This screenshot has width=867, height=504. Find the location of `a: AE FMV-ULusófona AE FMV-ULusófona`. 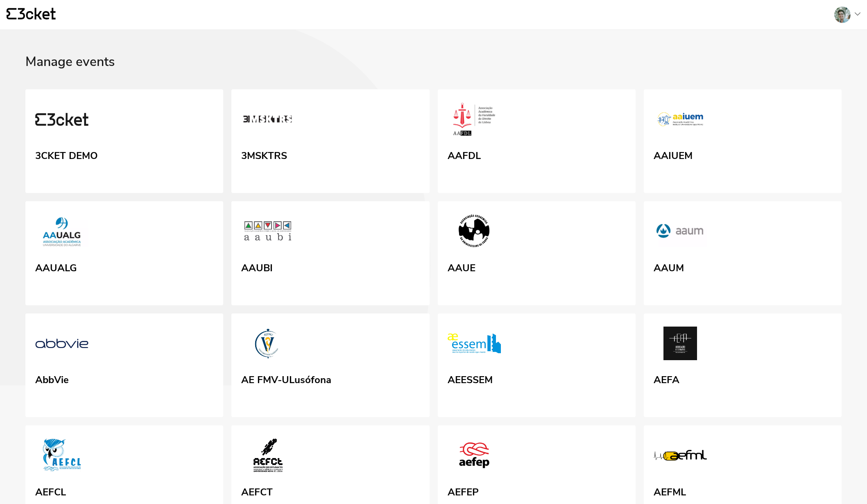

a: AE FMV-ULusófona AE FMV-ULusófona is located at coordinates (330, 365).